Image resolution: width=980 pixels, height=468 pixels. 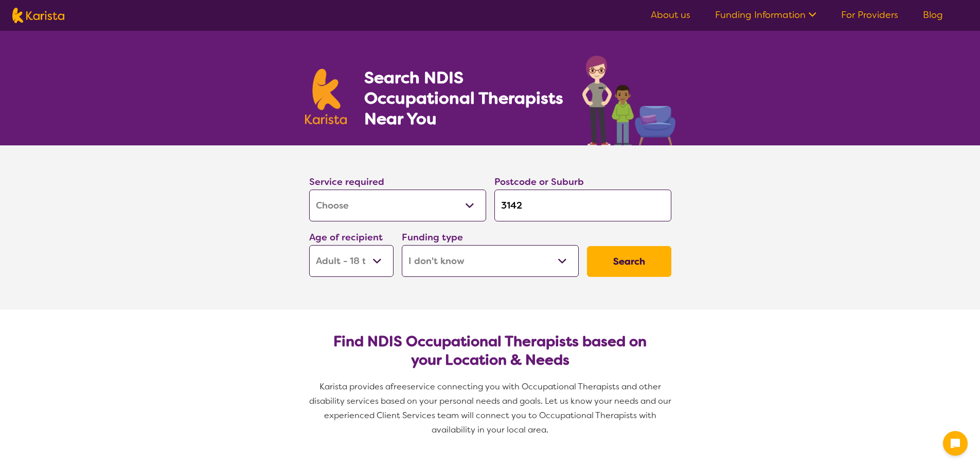 I want to click on label: Funding type, so click(x=432, y=238).